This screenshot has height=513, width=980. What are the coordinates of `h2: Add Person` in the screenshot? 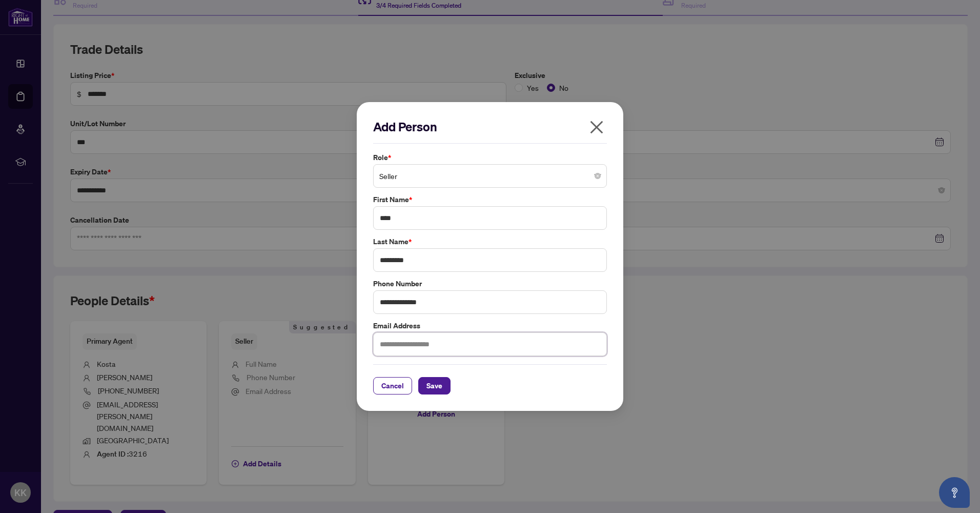 It's located at (490, 127).